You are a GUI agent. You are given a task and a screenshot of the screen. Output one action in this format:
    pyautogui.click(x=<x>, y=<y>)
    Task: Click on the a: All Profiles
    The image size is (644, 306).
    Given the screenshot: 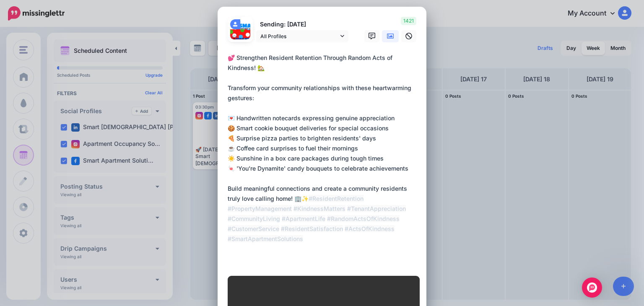 What is the action you would take?
    pyautogui.click(x=302, y=36)
    